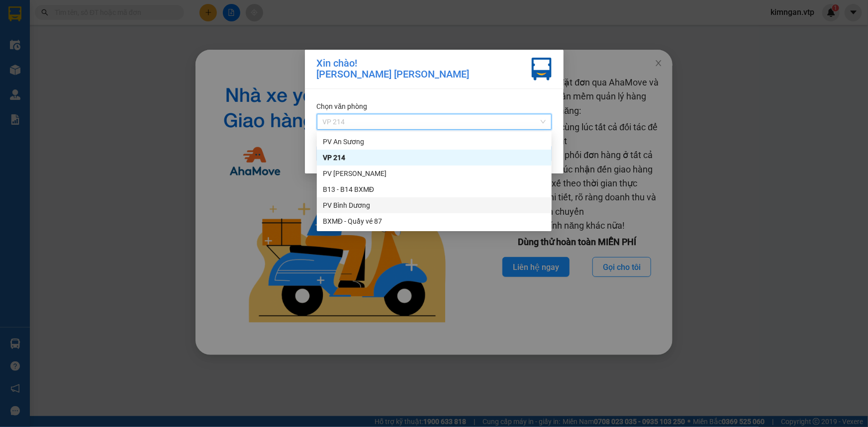  Describe the element at coordinates (542, 69) in the screenshot. I see `img: vxr-icon` at that location.